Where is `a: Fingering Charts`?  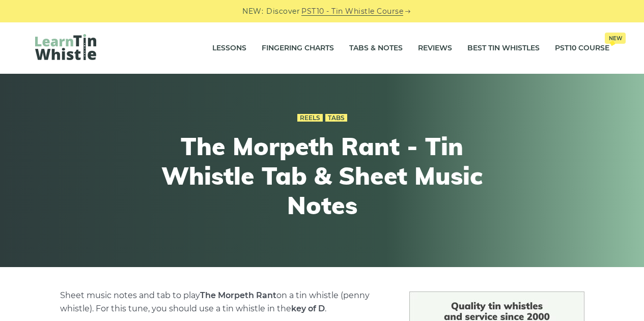 a: Fingering Charts is located at coordinates (298, 48).